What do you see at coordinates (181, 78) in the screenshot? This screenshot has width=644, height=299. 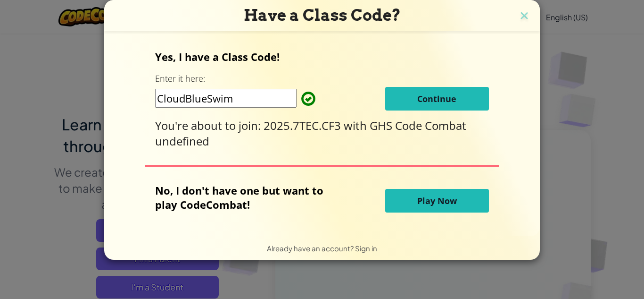 I see `label: Enter it here:` at bounding box center [181, 78].